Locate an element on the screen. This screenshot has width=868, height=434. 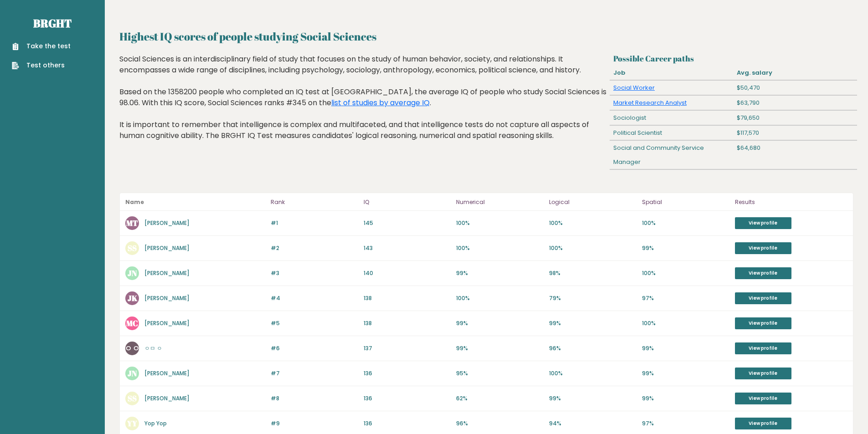
text: MT is located at coordinates (133, 223).